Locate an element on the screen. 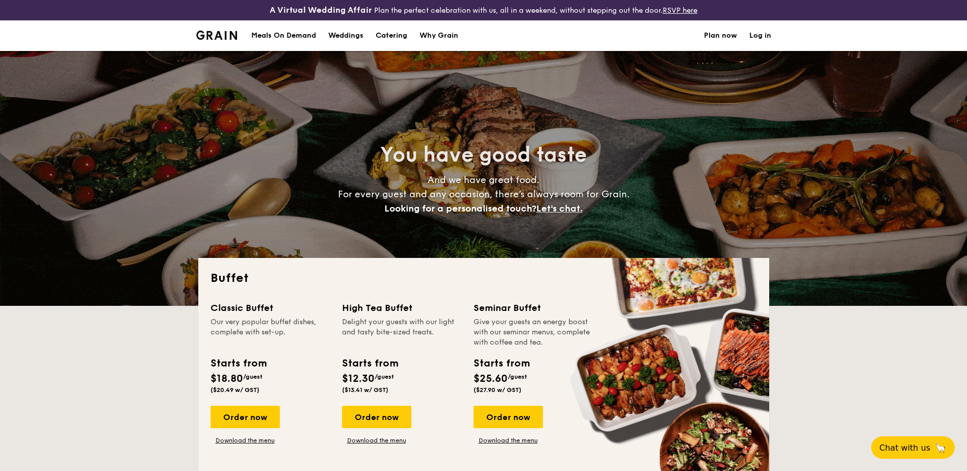  h4: A Virtual Wedding Affair is located at coordinates (321, 10).